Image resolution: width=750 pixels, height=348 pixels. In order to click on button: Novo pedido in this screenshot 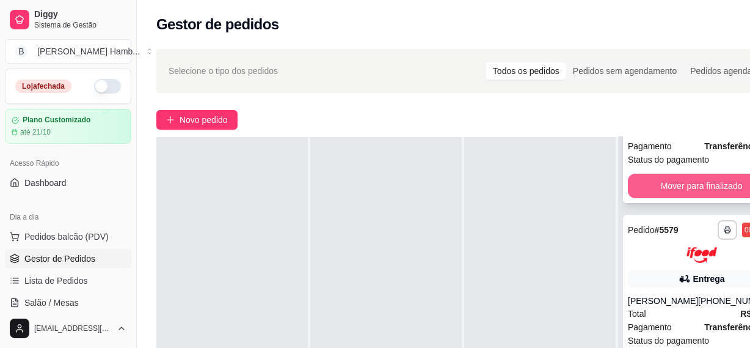, I will do `click(197, 120)`.